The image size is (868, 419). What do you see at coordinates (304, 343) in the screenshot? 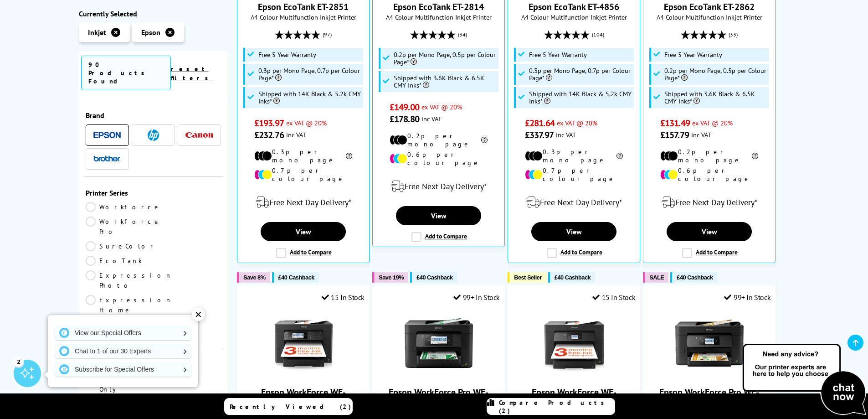
I see `img: Epson WorkForce WF-7840DTWF` at bounding box center [304, 343].